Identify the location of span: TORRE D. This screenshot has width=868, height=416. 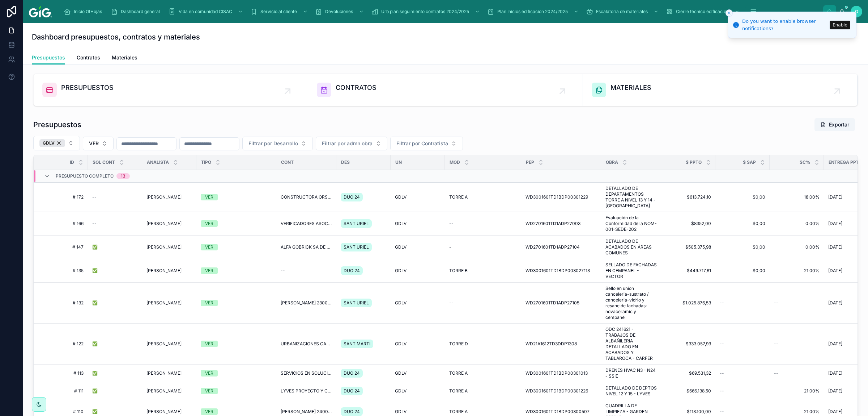
(458, 344).